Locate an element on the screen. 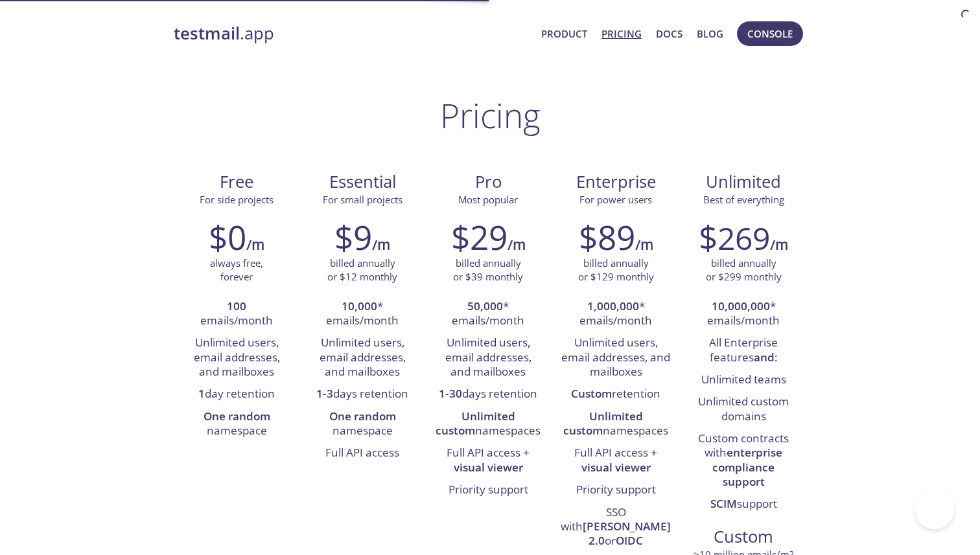 This screenshot has width=980, height=555. li: support is located at coordinates (744, 505).